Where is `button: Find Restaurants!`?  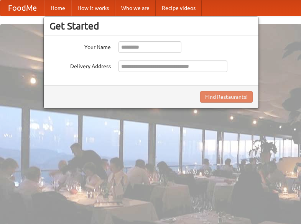
button: Find Restaurants! is located at coordinates (226, 97).